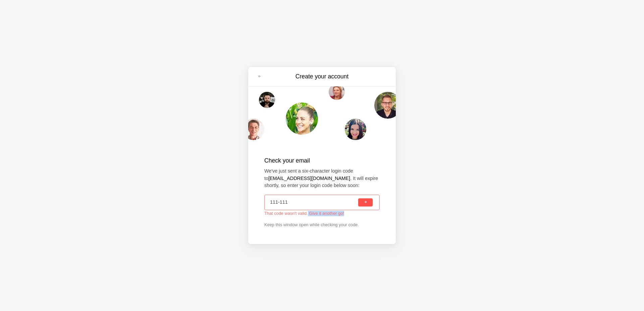  What do you see at coordinates (322, 214) in the screenshot?
I see `div: That code wasn't valid. Give it another go!` at bounding box center [322, 214].